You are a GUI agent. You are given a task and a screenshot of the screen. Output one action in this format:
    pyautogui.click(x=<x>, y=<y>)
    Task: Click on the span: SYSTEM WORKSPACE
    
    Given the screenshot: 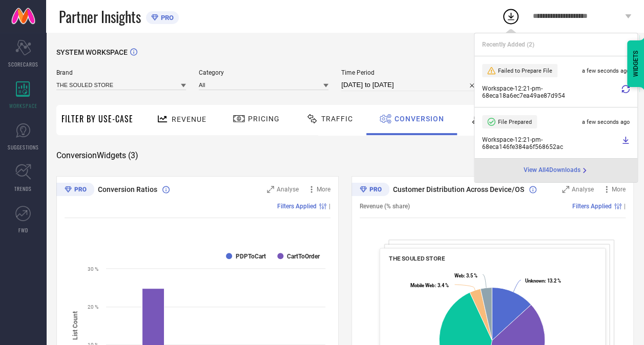 What is the action you would take?
    pyautogui.click(x=92, y=52)
    